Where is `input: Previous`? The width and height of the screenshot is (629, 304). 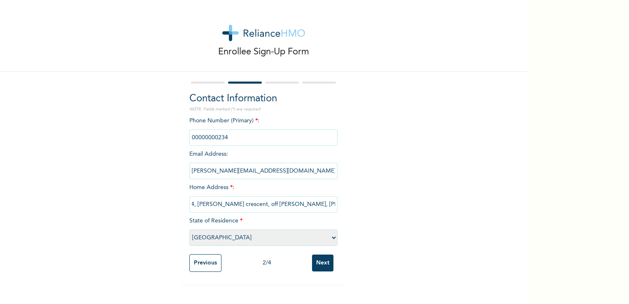
input: Previous is located at coordinates (205, 263).